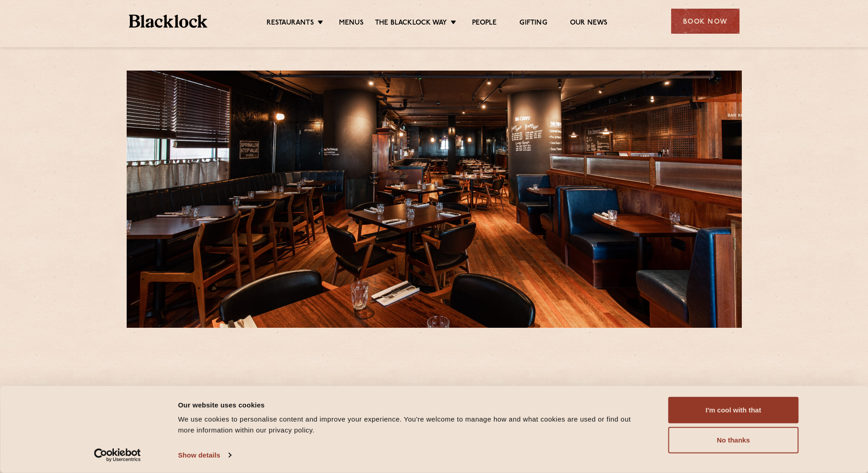 This screenshot has height=473, width=868. Describe the element at coordinates (533, 24) in the screenshot. I see `a: Gifting` at that location.